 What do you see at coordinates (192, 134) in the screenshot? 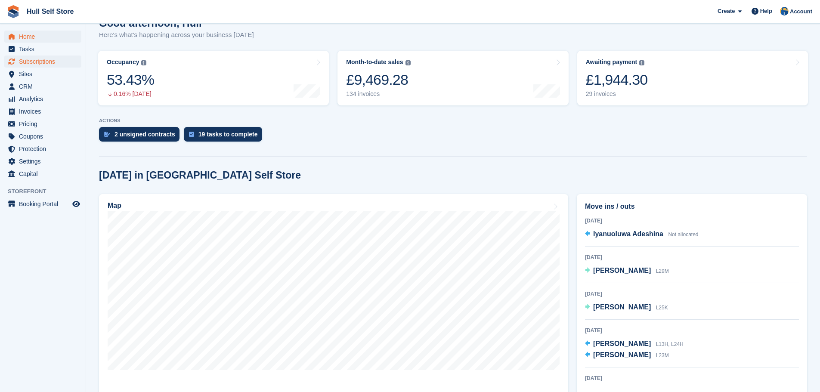
I see `img: task-75834270c22a3079a89374b754ae025e5fb1db73e45f91037f5363f120a921f8.svg` at bounding box center [192, 134].